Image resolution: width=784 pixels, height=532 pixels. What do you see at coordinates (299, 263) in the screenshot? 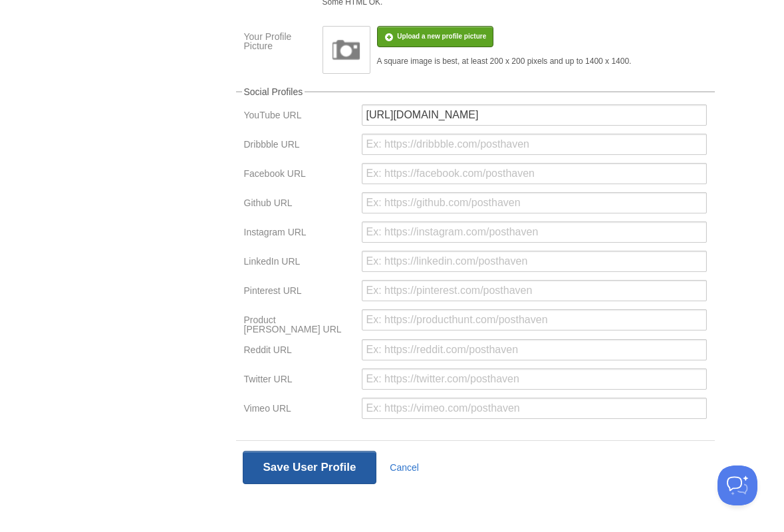
I see `label: LinkedIn URL` at bounding box center [299, 263].